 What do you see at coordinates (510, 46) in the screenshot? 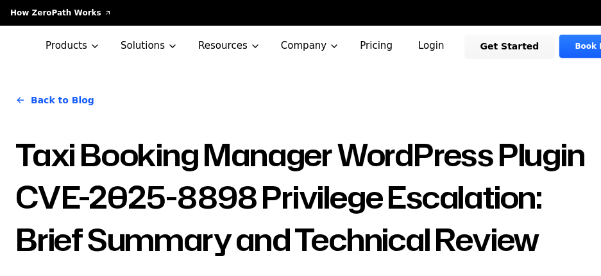
I see `a: Get Started` at bounding box center [510, 46].